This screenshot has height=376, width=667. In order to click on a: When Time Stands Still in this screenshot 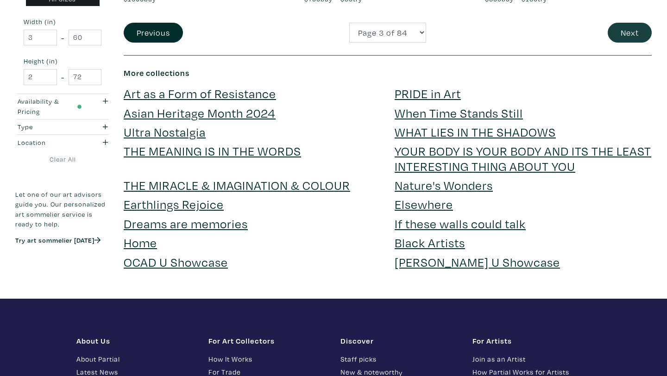, I will do `click(458, 113)`.